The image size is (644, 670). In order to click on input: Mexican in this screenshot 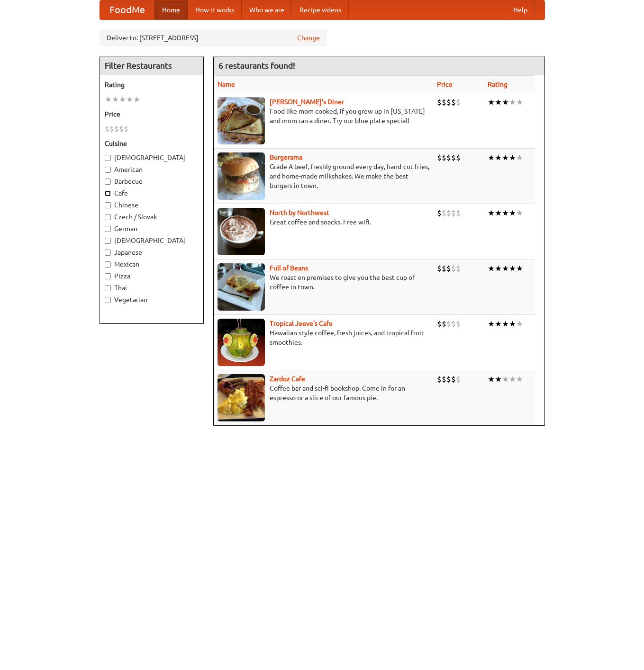, I will do `click(108, 264)`.